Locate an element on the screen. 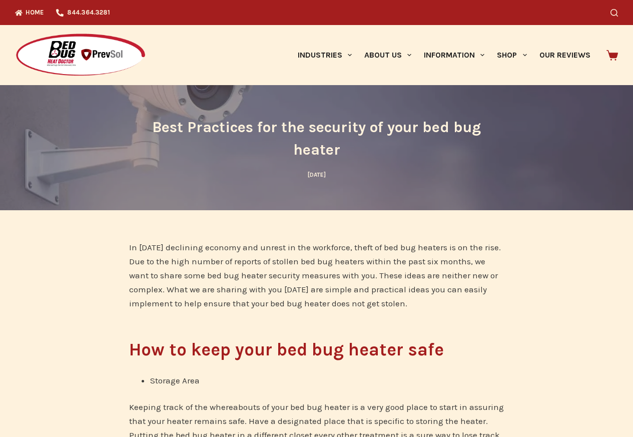  button: Search is located at coordinates (614, 13).